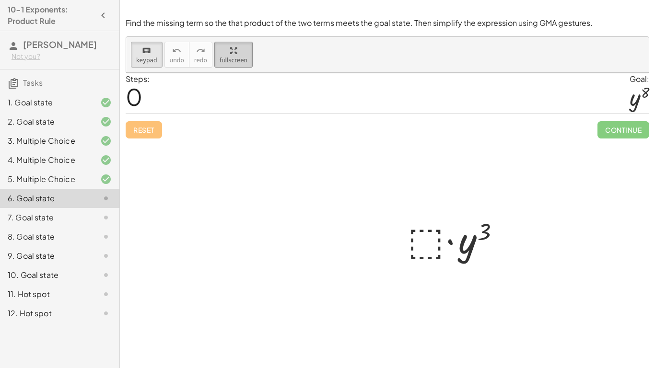  I want to click on div: 11. Hot spot, so click(46, 294).